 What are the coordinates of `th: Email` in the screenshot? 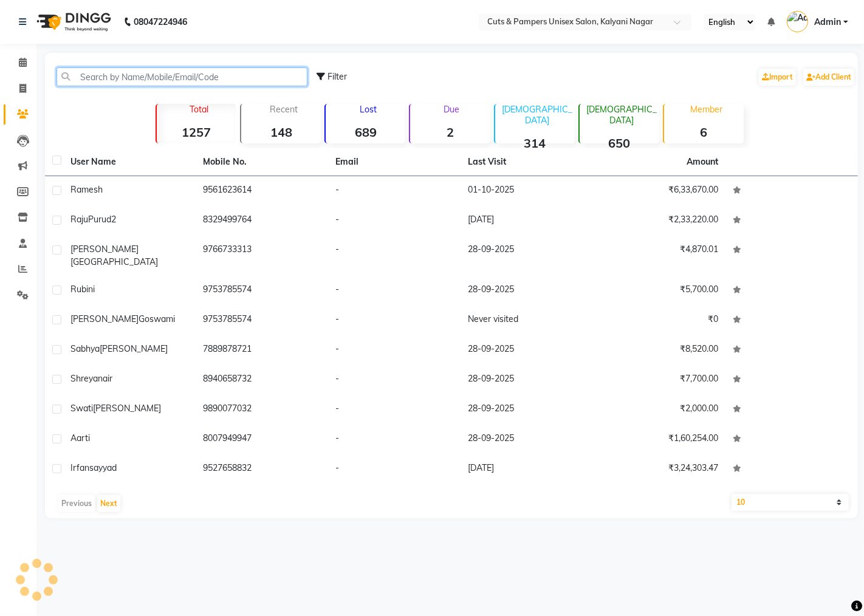 It's located at (394, 162).